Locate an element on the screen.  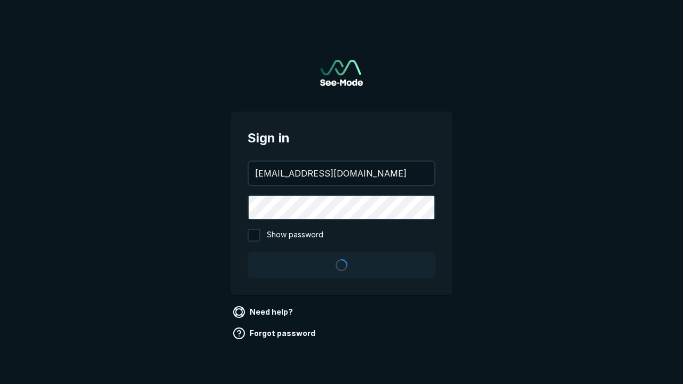
span: Sign in is located at coordinates (341, 138).